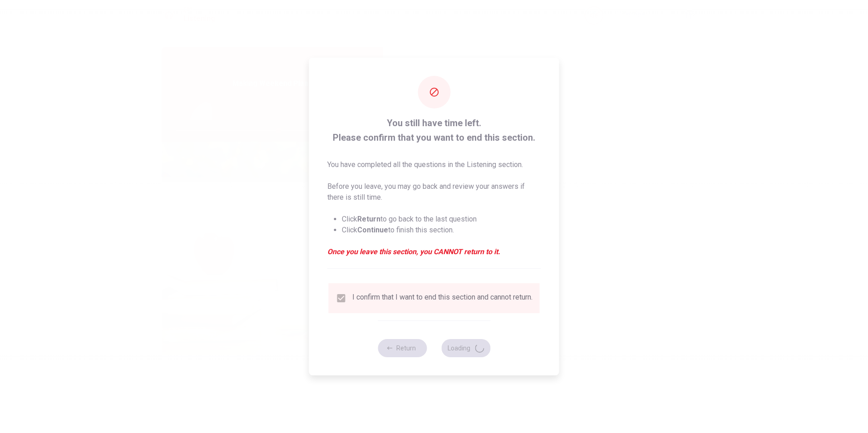  What do you see at coordinates (441, 230) in the screenshot?
I see `li: Click to finish this section.` at bounding box center [441, 230].